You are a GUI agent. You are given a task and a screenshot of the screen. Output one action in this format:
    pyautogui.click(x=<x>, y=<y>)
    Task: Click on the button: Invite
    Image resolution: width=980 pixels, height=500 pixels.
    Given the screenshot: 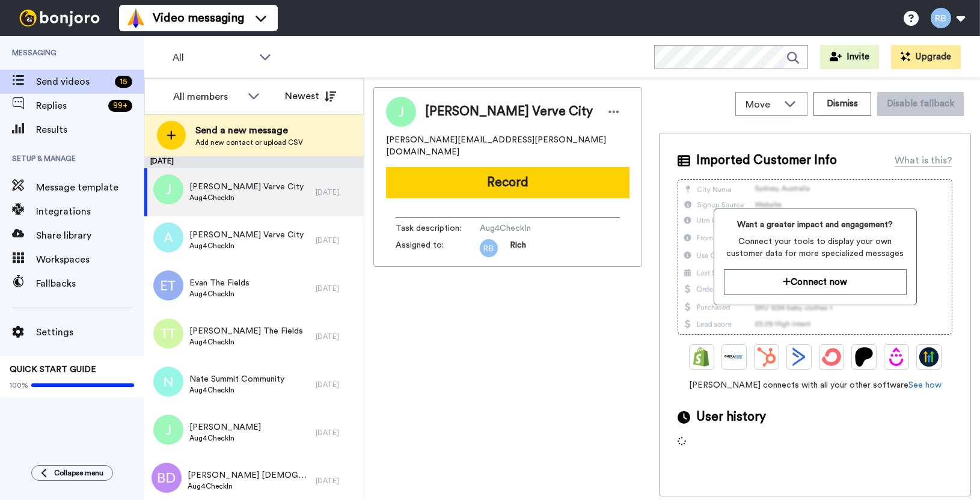 What is the action you would take?
    pyautogui.click(x=849, y=57)
    